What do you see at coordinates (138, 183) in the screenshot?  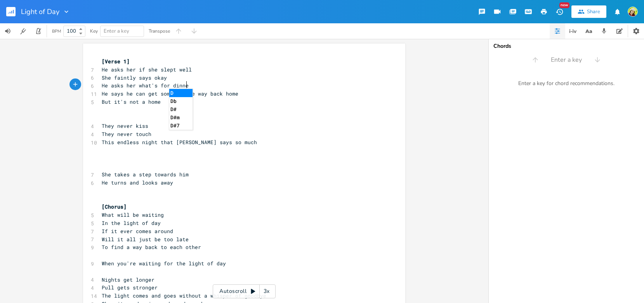 I see `span: He turns and looks away` at bounding box center [138, 183].